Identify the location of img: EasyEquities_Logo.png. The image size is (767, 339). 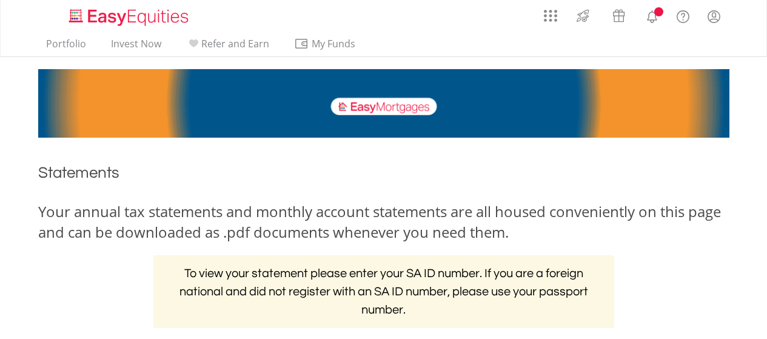
(130, 17).